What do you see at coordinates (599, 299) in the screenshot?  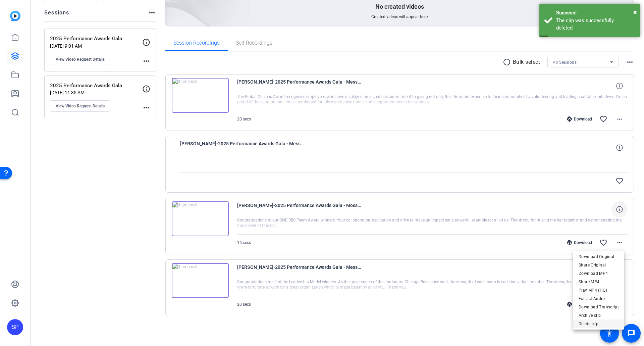 I see `span: Extract Audio` at bounding box center [599, 299].